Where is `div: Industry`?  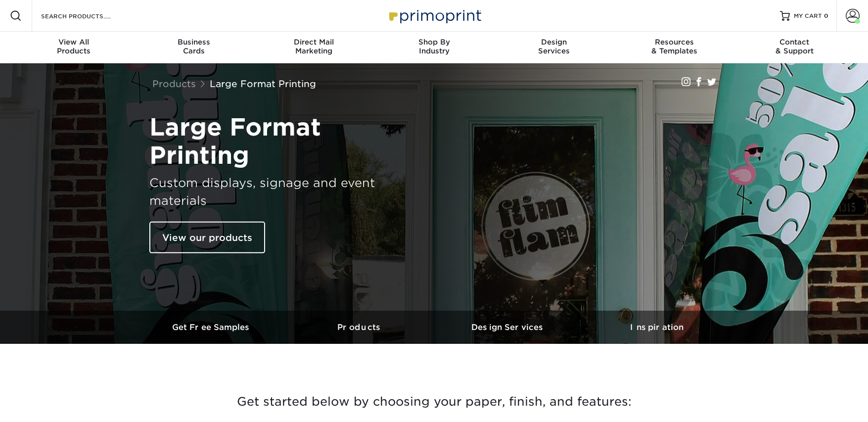 div: Industry is located at coordinates (434, 46).